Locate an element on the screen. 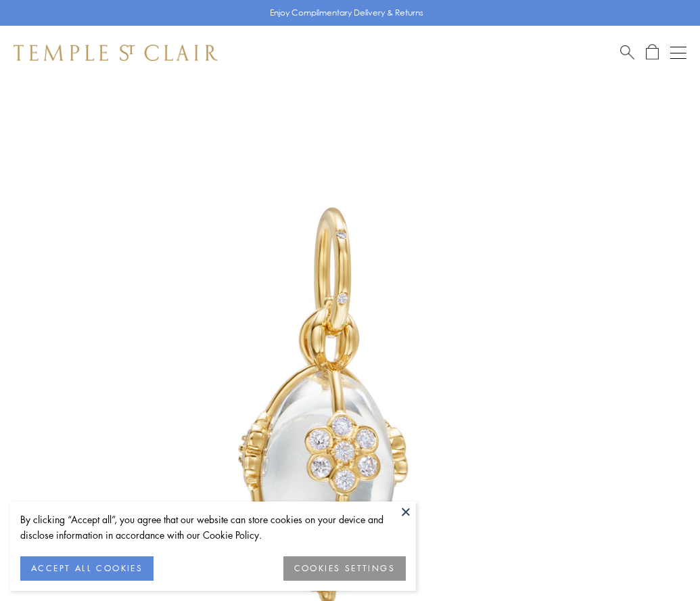  img: Temple St. Clair is located at coordinates (116, 52).